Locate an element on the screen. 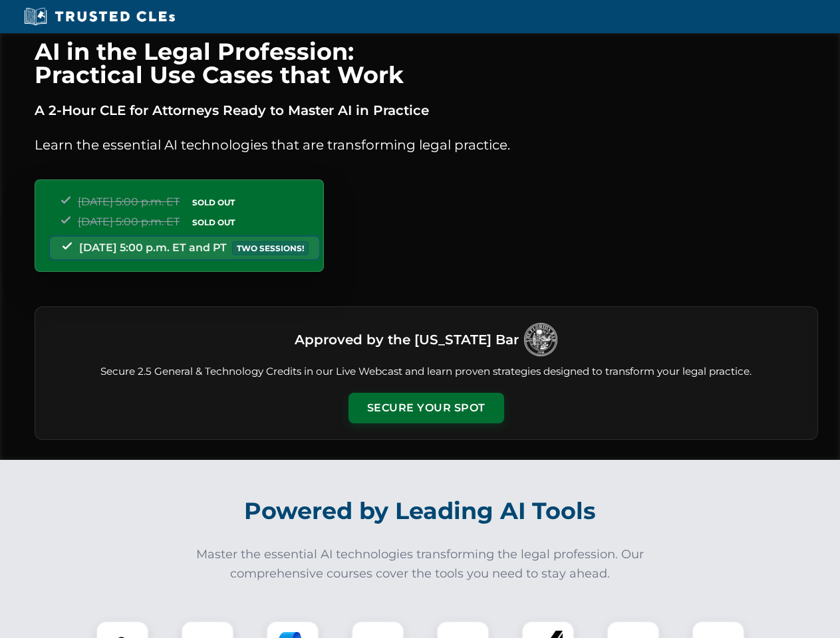  p: Master the essential AI technologies transforming the legal profession. Our comprehensive courses... is located at coordinates (420, 565).